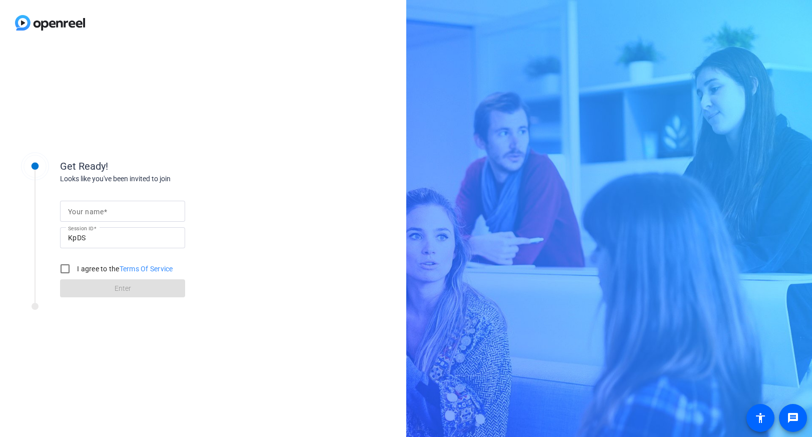  Describe the element at coordinates (160, 166) in the screenshot. I see `div: Get Ready!` at that location.